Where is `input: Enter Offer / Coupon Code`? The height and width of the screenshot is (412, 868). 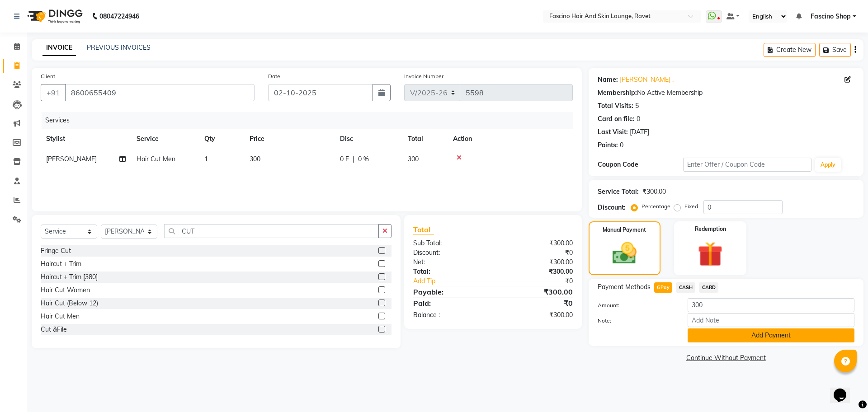 input: Enter Offer / Coupon Code is located at coordinates (747, 165).